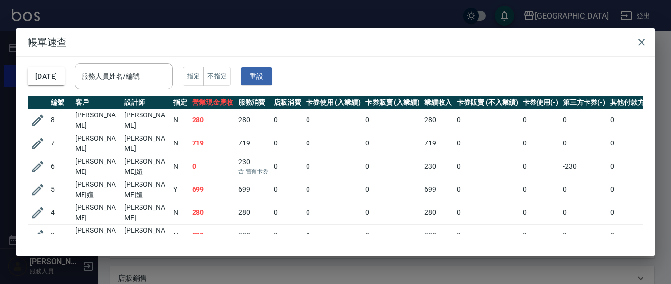 This screenshot has width=671, height=284. Describe the element at coordinates (146, 103) in the screenshot. I see `th: 設計師` at that location.